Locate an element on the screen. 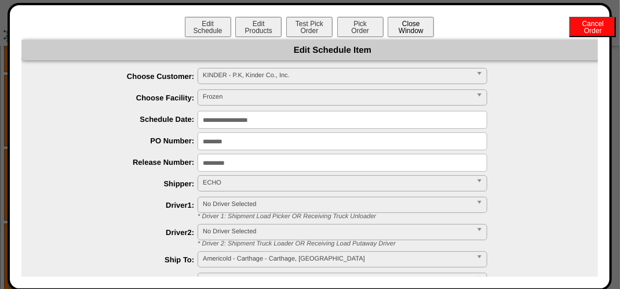 This screenshot has width=620, height=289. label: Choose Facility: is located at coordinates (121, 97).